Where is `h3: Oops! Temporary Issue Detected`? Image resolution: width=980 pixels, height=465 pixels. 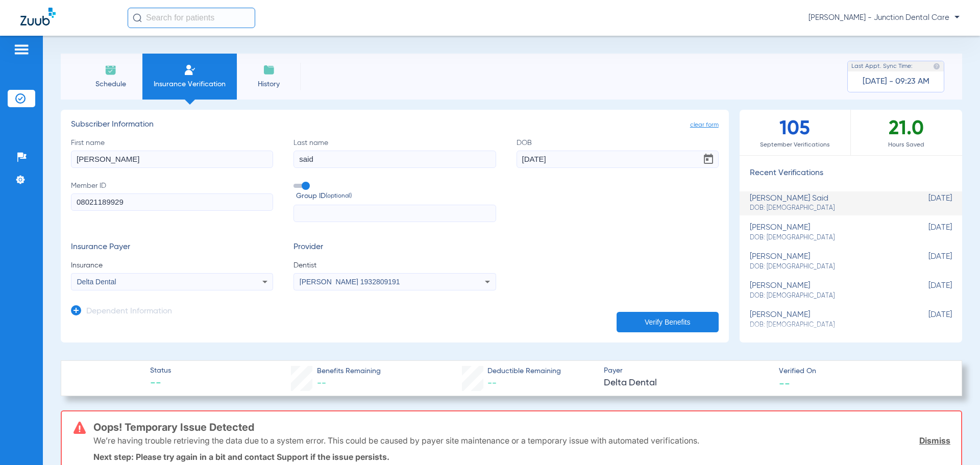
h3: Oops! Temporary Issue Detected is located at coordinates (521, 427).